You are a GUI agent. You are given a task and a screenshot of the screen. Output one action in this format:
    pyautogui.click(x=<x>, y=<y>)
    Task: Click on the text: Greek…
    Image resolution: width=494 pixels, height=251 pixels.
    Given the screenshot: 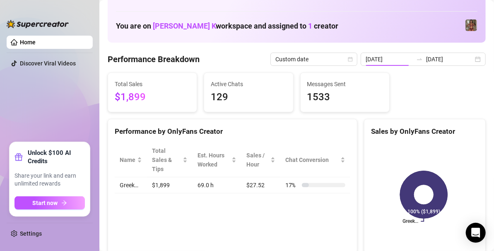 What is the action you would take?
    pyautogui.click(x=411, y=222)
    